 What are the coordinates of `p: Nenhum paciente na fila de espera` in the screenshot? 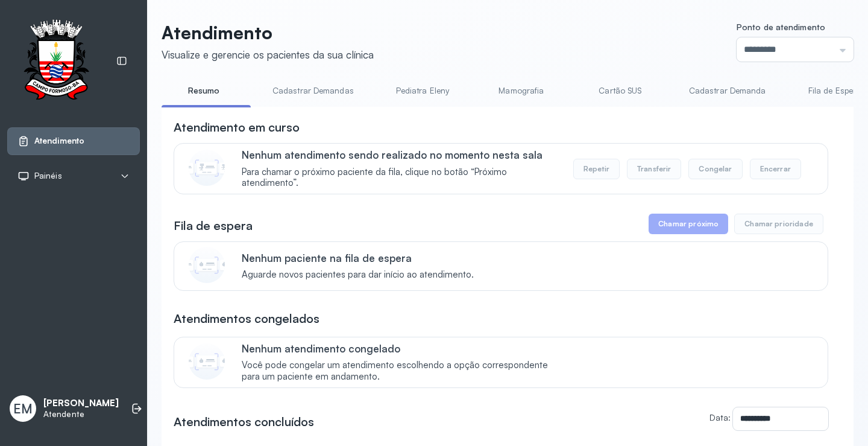 It's located at (357, 257).